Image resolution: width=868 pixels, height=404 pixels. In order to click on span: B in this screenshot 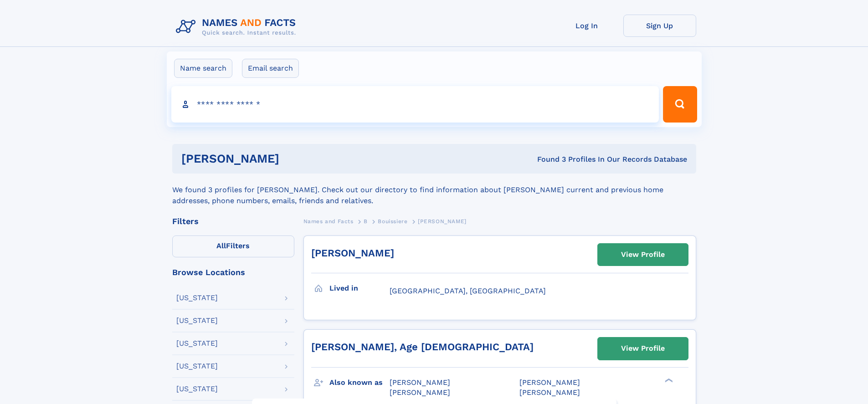, I will do `click(365, 221)`.